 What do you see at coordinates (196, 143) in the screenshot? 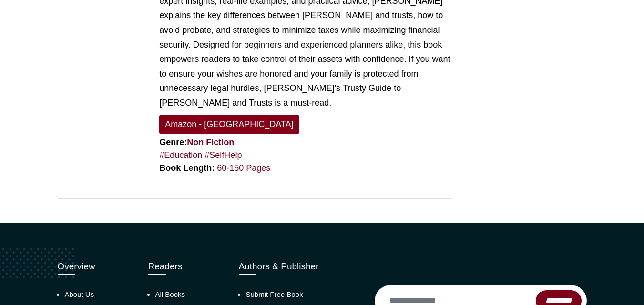
I see `strong: Genre:` at bounding box center [196, 143].